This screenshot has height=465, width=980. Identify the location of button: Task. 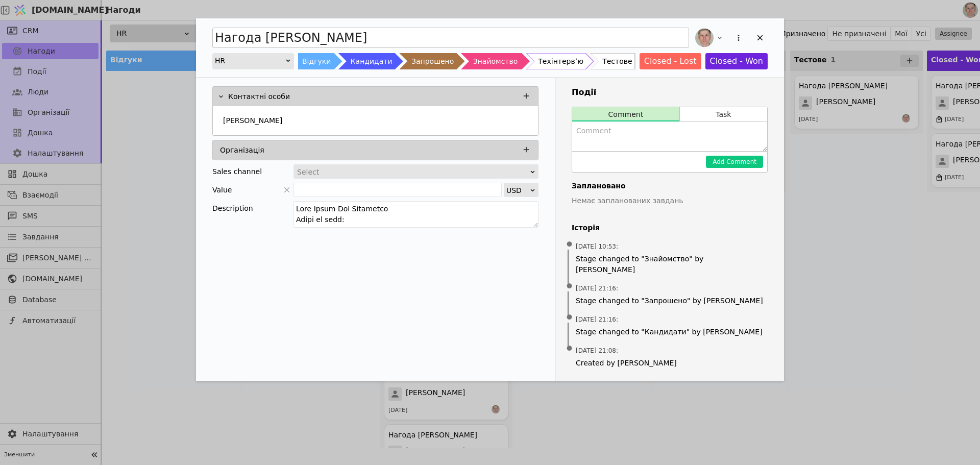
(723, 114).